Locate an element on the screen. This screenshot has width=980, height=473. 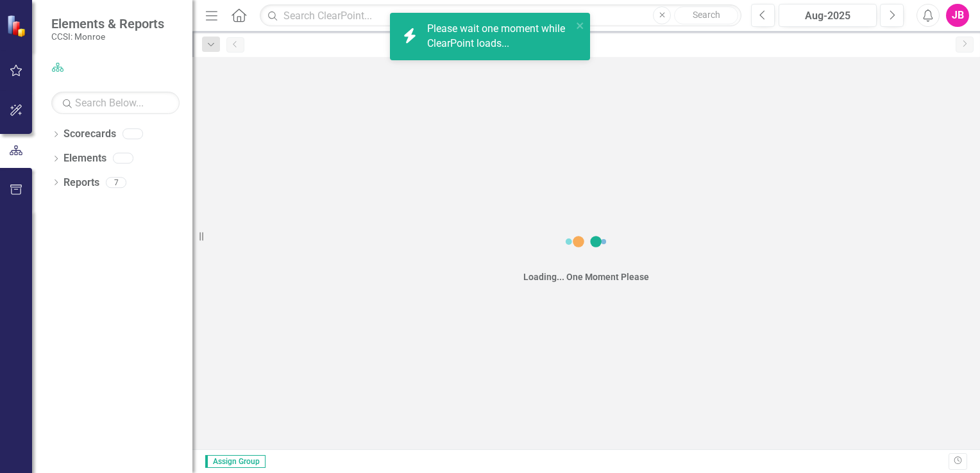
input: Search Below... is located at coordinates (116, 103).